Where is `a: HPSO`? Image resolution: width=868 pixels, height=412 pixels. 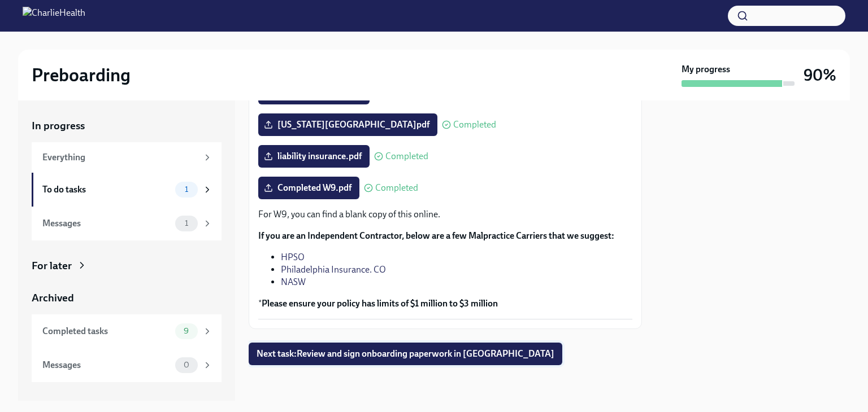 a: HPSO is located at coordinates (293, 257).